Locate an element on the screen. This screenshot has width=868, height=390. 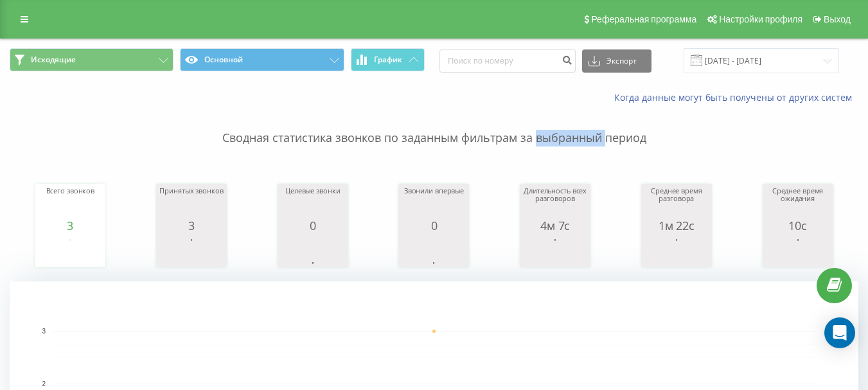
font: 4м 7с is located at coordinates (555, 226).